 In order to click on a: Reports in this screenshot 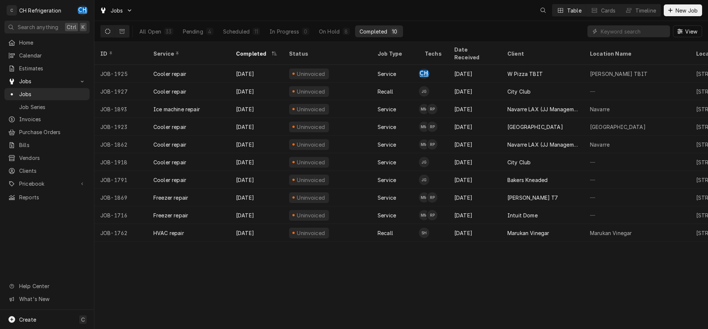, I will do `click(47, 197)`.